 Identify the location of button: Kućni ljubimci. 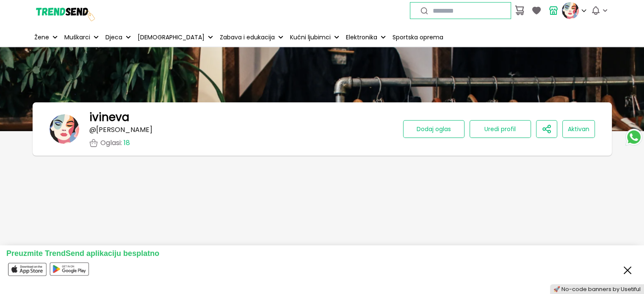
(315, 37).